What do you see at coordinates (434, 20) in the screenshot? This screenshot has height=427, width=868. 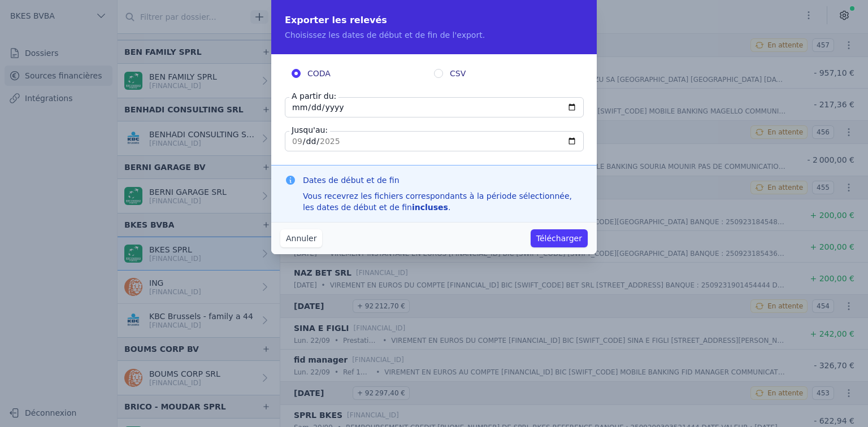 I see `h2: Exporter les relevés` at bounding box center [434, 20].